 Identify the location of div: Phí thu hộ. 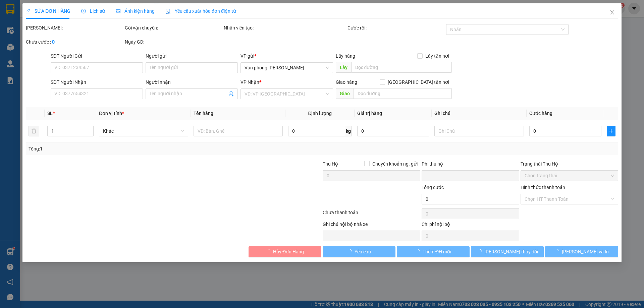
(470, 165).